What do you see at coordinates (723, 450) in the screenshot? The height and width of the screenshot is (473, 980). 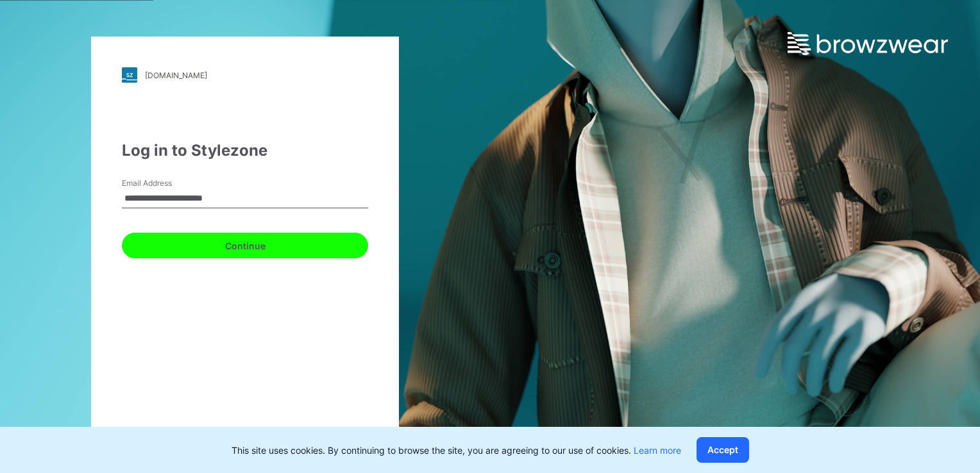 I see `button: Accept` at bounding box center [723, 450].